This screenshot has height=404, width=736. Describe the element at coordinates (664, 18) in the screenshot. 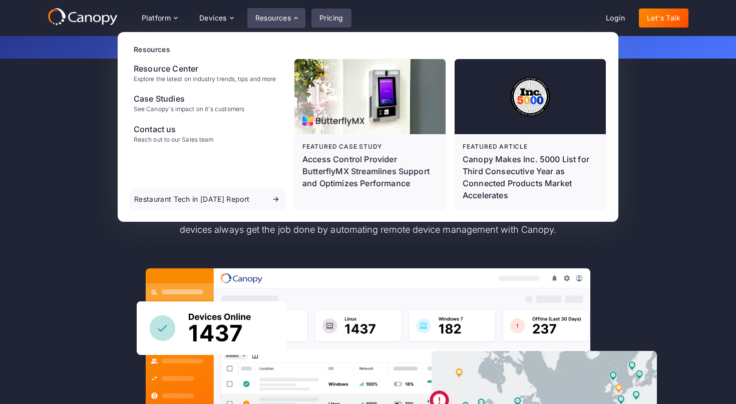

I see `a: Let's Talk` at that location.